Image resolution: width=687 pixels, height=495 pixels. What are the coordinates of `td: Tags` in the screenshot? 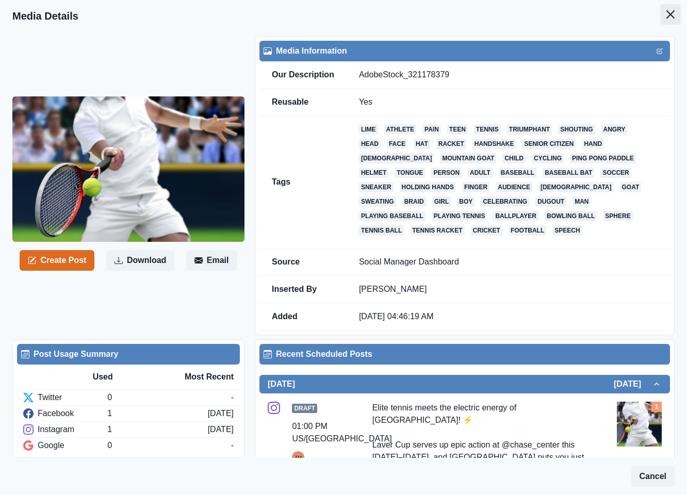 It's located at (303, 182).